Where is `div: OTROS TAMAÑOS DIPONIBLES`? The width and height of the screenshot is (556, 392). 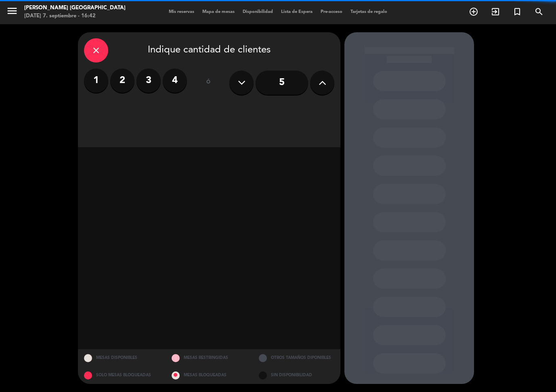
div: OTROS TAMAÑOS DIPONIBLES is located at coordinates (296, 358).